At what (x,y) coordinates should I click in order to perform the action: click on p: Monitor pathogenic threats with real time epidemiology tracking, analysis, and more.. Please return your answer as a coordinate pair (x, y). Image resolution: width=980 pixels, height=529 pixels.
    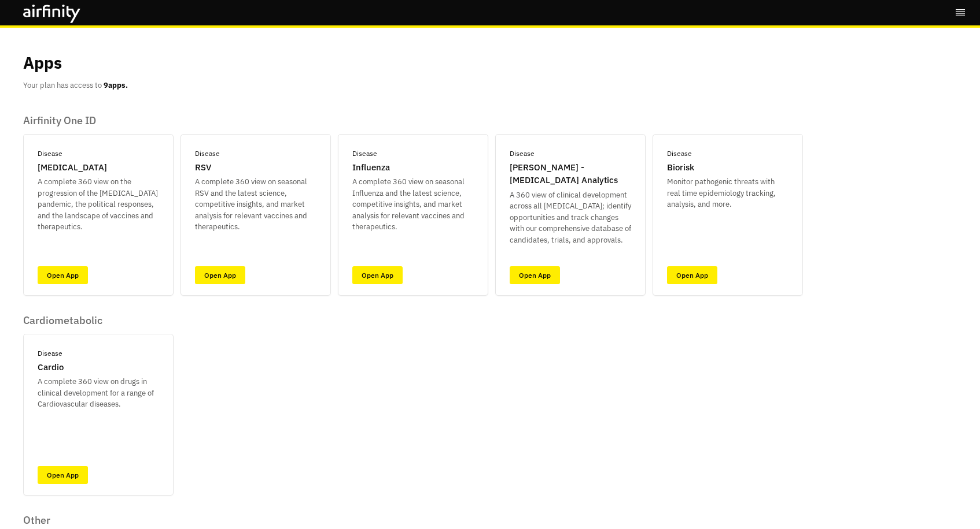
    Looking at the image, I should click on (728, 193).